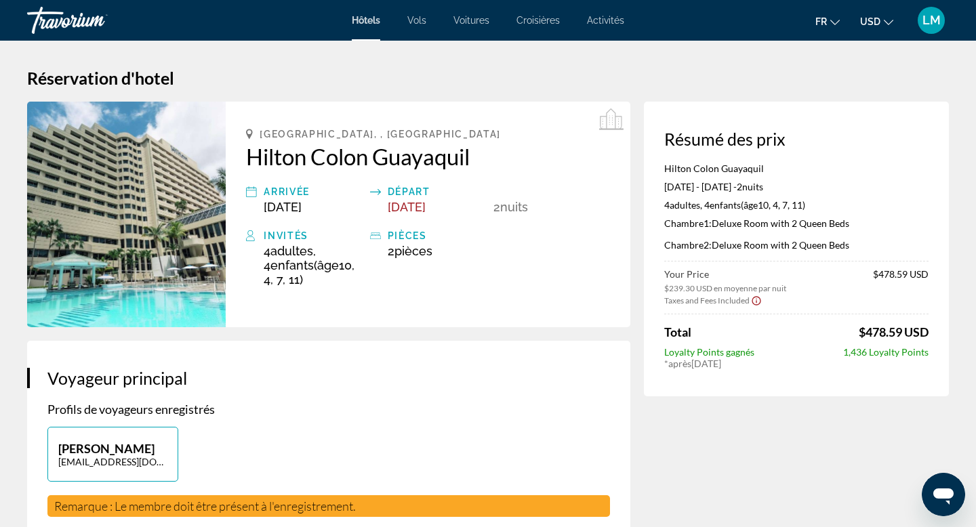 The image size is (976, 527). I want to click on img: Hilton Colon Guayaquil, so click(126, 214).